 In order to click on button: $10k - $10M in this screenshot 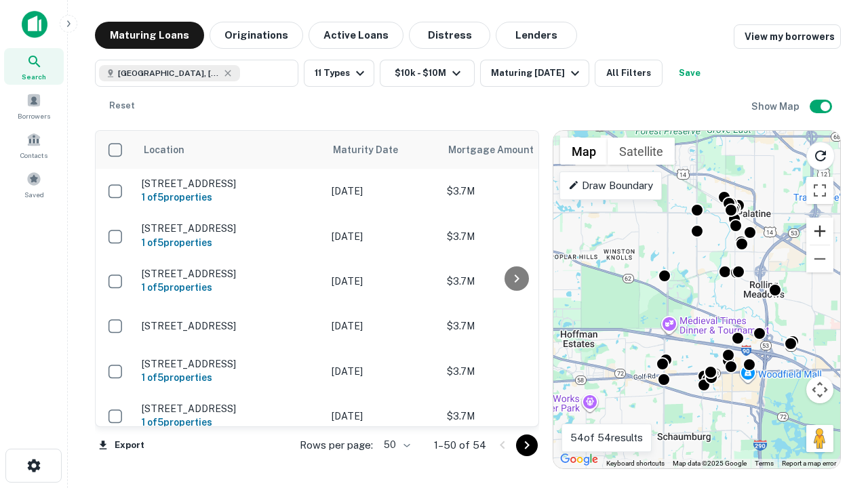, I will do `click(427, 73)`.